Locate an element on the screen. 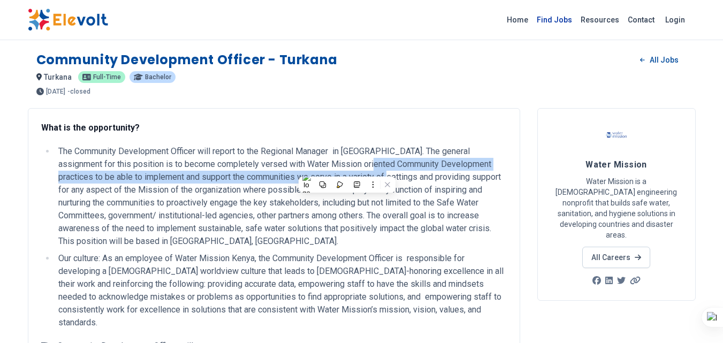 The height and width of the screenshot is (343, 723). img: Water Mission is located at coordinates (616, 135).